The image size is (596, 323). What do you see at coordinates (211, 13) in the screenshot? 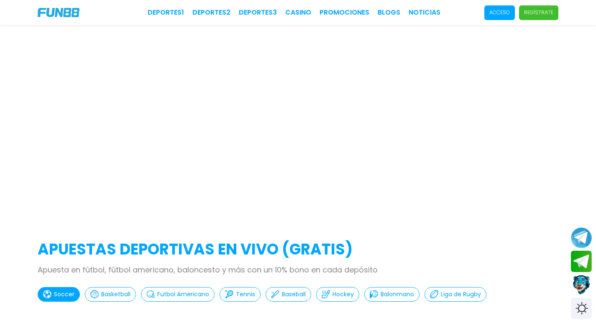
I see `a: Deportes2` at bounding box center [211, 13].